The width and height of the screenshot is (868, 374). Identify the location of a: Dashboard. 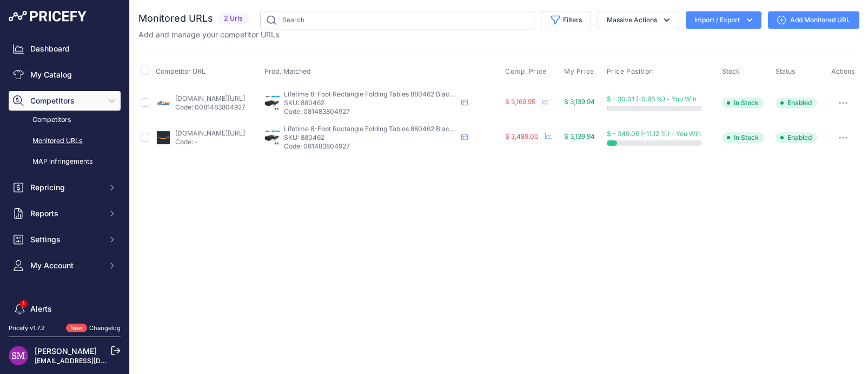
(64, 49).